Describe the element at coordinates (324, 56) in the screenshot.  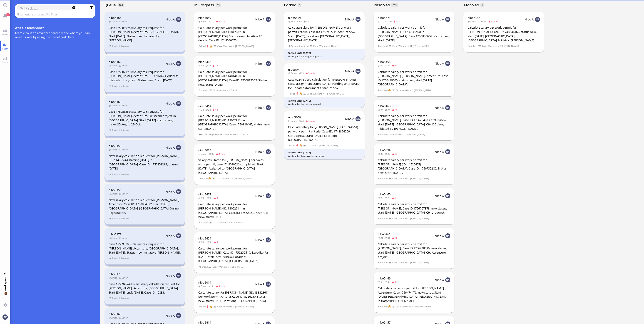
I see `div: Waiting for Paralegal approval` at that location.